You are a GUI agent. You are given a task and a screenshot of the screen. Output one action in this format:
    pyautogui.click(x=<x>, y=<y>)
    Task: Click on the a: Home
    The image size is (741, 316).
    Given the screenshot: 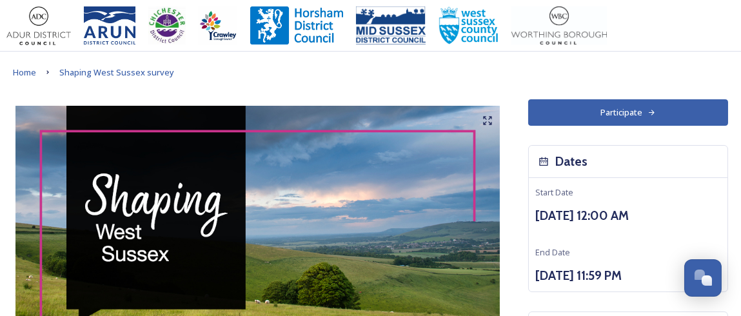 What is the action you would take?
    pyautogui.click(x=24, y=72)
    